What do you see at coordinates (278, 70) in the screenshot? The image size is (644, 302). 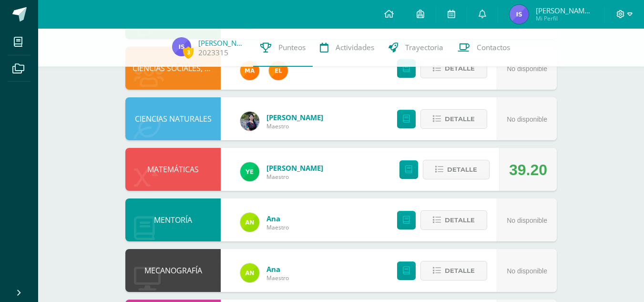 I see `img: 31c982a1c1d67d3c4d1e96adbf671f86.png` at bounding box center [278, 70].